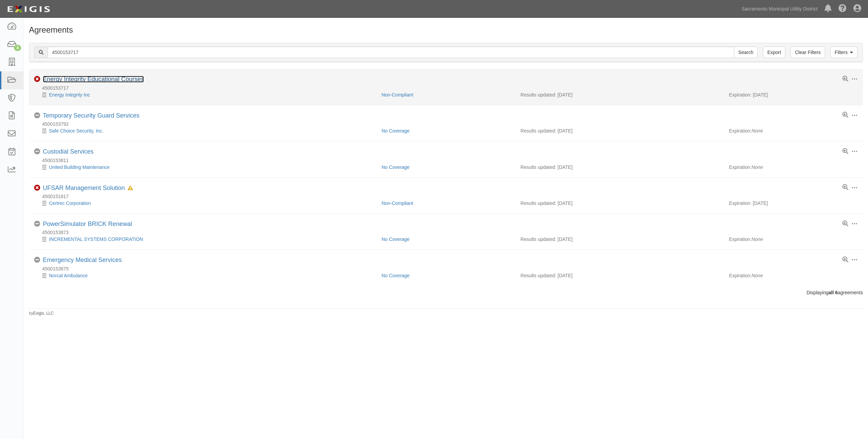 The width and height of the screenshot is (868, 439). I want to click on i: In Default since 09/12/2025, so click(130, 188).